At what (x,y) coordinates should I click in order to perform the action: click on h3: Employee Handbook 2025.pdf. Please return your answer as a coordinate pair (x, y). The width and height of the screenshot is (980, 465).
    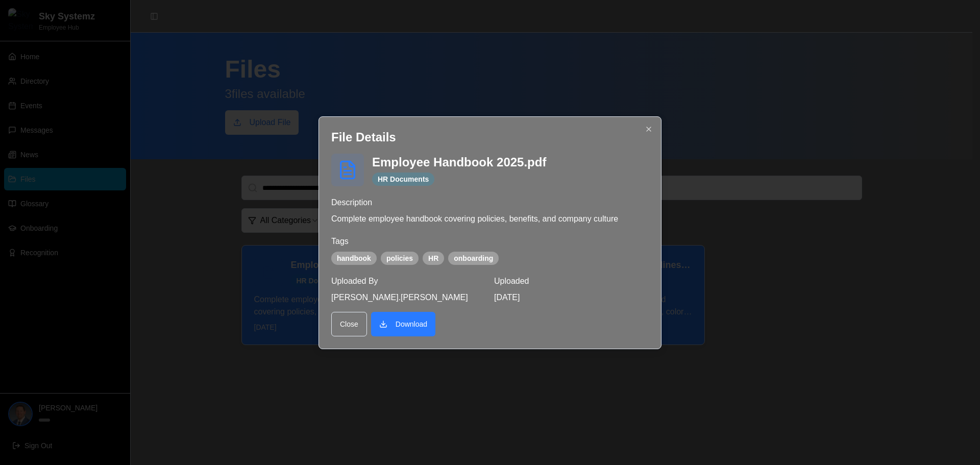
    Looking at the image, I should click on (511, 163).